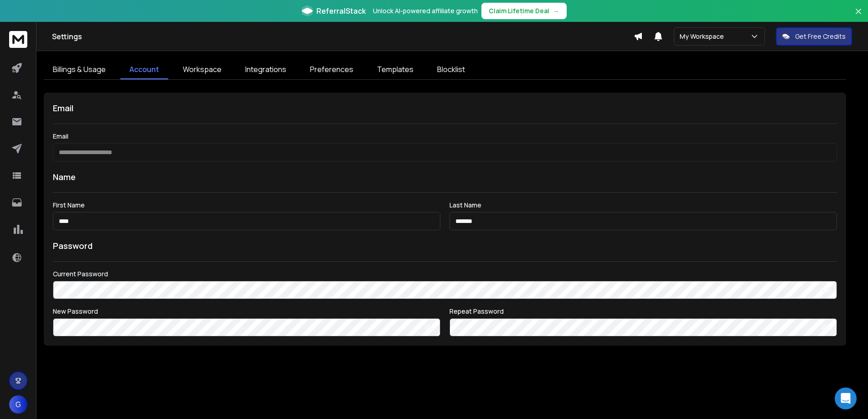 This screenshot has height=419, width=868. What do you see at coordinates (858, 16) in the screenshot?
I see `button: Close banner` at bounding box center [858, 16].